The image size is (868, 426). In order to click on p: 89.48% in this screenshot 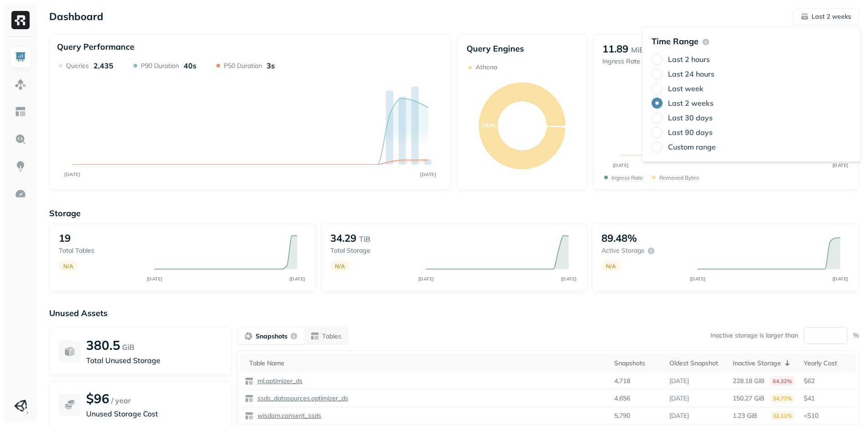, I will do `click(620, 238)`.